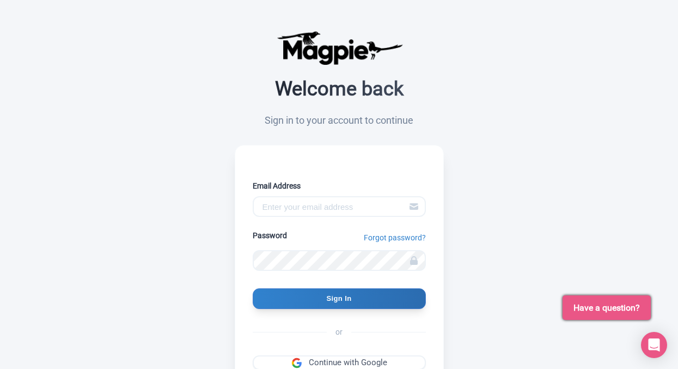 The width and height of the screenshot is (678, 369). Describe the element at coordinates (339, 89) in the screenshot. I see `h2: Welcome back` at that location.